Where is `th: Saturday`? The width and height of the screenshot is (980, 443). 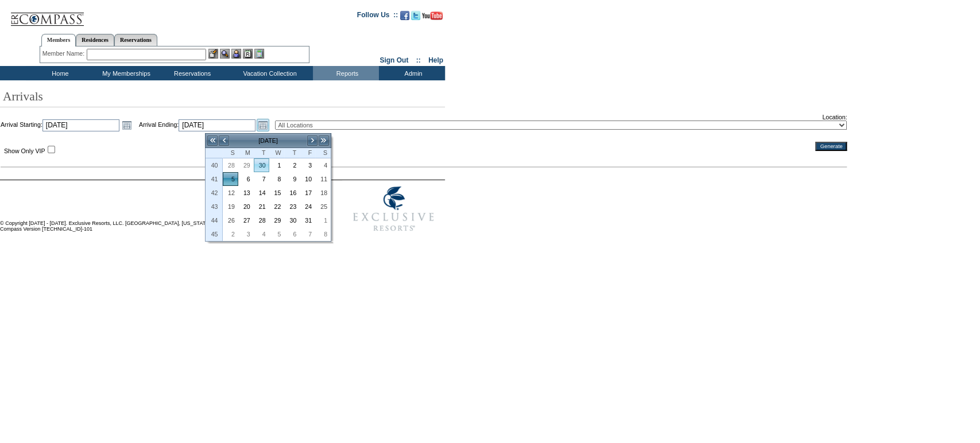 th: Saturday is located at coordinates (323, 153).